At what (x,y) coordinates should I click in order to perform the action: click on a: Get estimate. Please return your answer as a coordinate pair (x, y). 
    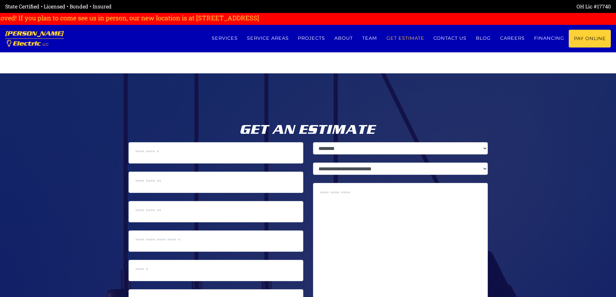
    Looking at the image, I should click on (405, 38).